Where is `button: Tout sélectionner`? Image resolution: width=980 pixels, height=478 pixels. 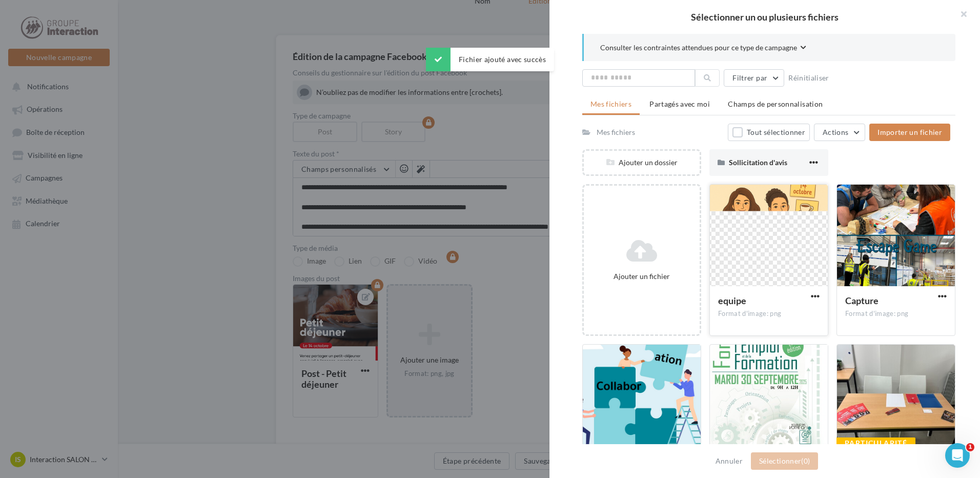
button: Tout sélectionner is located at coordinates (769, 133).